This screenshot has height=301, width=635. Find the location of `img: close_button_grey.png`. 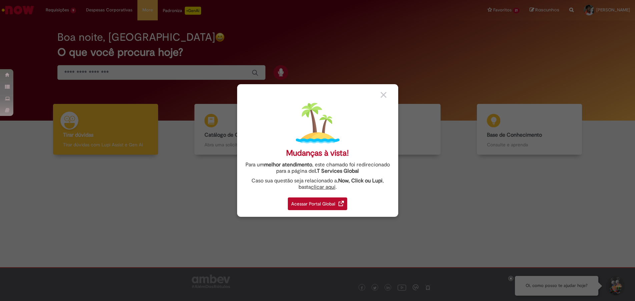

img: close_button_grey.png is located at coordinates (384, 95).